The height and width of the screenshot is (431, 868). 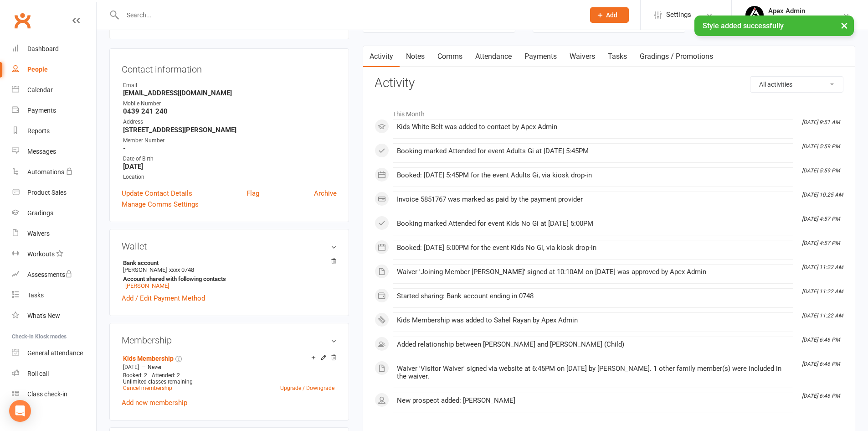 What do you see at coordinates (166, 375) in the screenshot?
I see `span: Attended: 2` at bounding box center [166, 375].